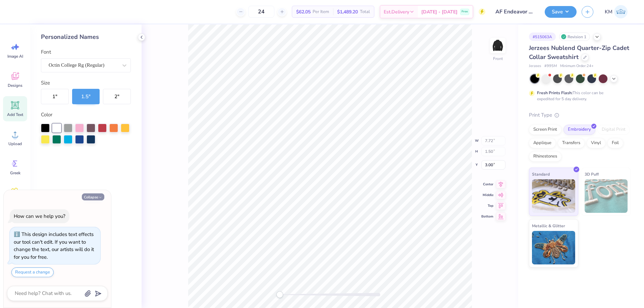 This screenshot has height=308, width=644. Describe the element at coordinates (542, 36) in the screenshot. I see `div: # 515063A` at that location.